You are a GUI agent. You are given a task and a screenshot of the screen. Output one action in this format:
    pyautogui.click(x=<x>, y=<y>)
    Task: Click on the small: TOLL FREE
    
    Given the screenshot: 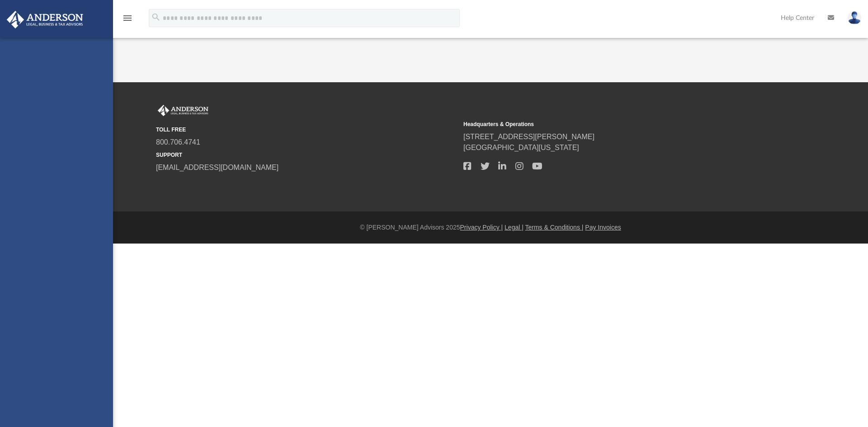 What is the action you would take?
    pyautogui.click(x=306, y=129)
    